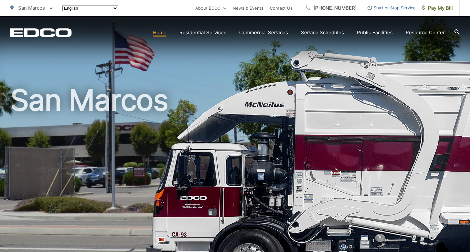 The image size is (470, 252). I want to click on a: Commercial Services, so click(263, 33).